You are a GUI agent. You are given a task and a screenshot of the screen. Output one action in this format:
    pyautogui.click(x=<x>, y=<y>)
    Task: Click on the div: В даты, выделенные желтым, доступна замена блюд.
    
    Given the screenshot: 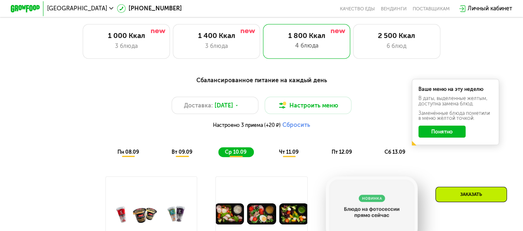 What is the action you would take?
    pyautogui.click(x=456, y=101)
    